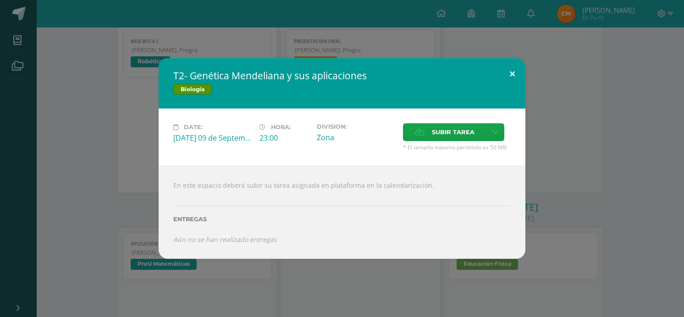  Describe the element at coordinates (342, 212) in the screenshot. I see `div: En este espacio deberá subir su tarea asignada en plataforma en la calendarización.` at that location.